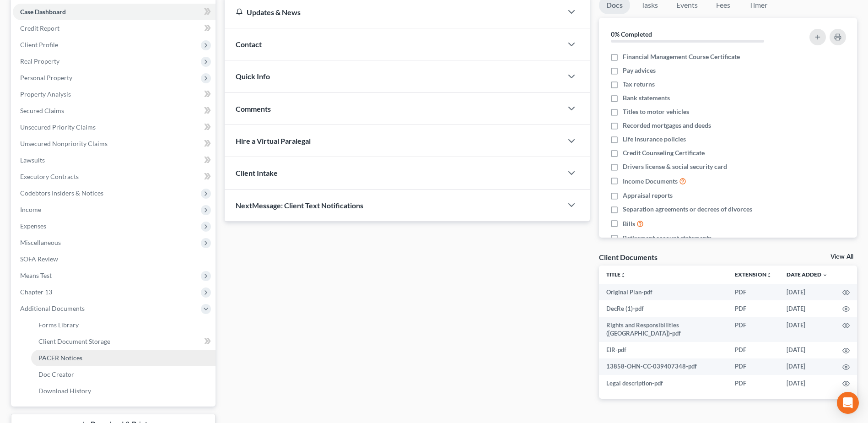 The width and height of the screenshot is (868, 423). I want to click on div: Open Intercom Messenger, so click(848, 403).